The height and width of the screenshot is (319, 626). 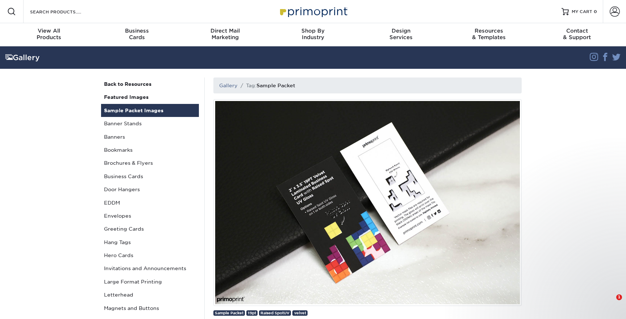 What do you see at coordinates (401, 35) in the screenshot?
I see `a: DesignServices` at bounding box center [401, 35].